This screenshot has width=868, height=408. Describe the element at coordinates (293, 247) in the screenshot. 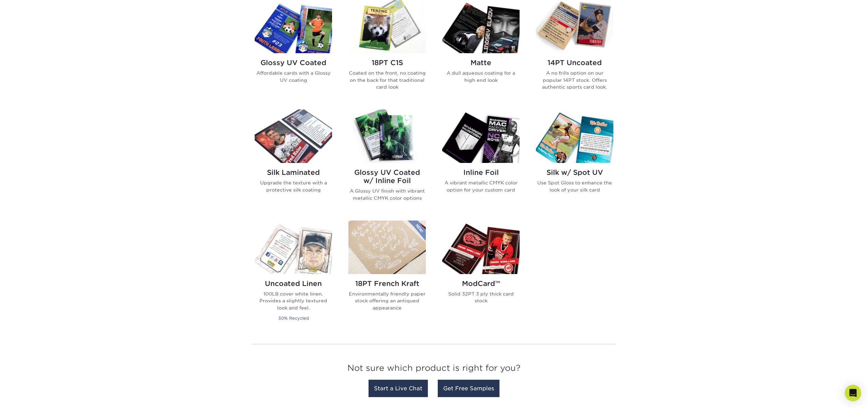

I see `img: Uncoated Linen Trading Cards` at that location.